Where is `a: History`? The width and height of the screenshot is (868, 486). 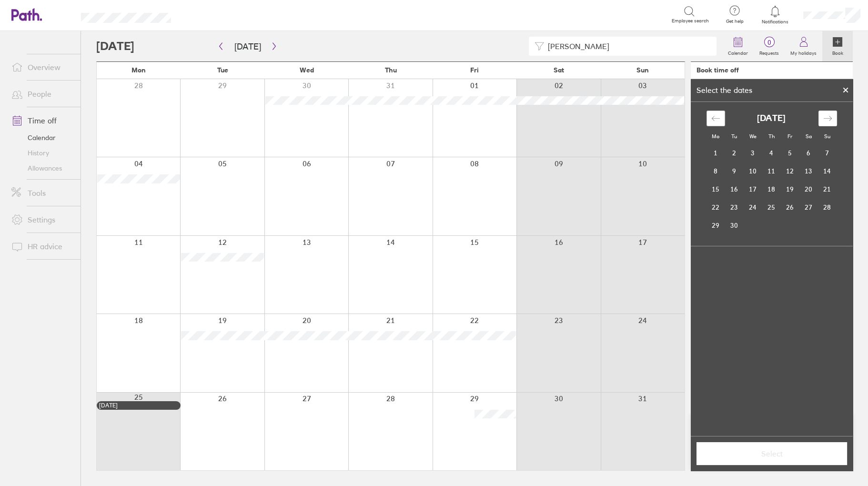 a: History is located at coordinates (42, 153).